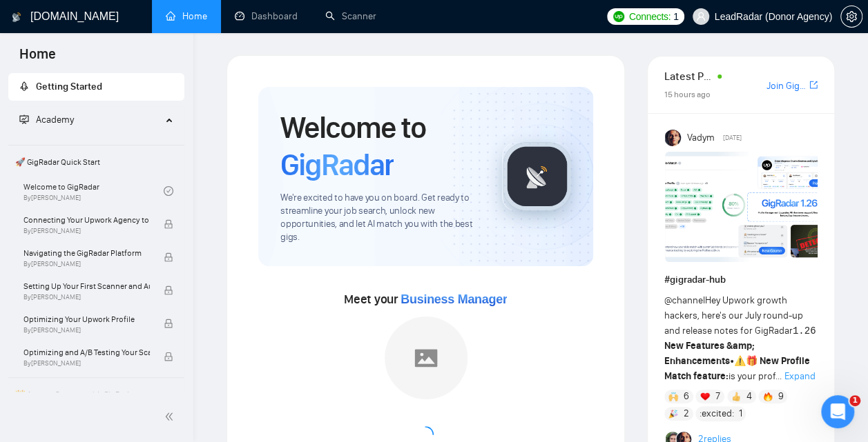 This screenshot has width=868, height=442. What do you see at coordinates (673, 138) in the screenshot?
I see `img: Vadym` at bounding box center [673, 138].